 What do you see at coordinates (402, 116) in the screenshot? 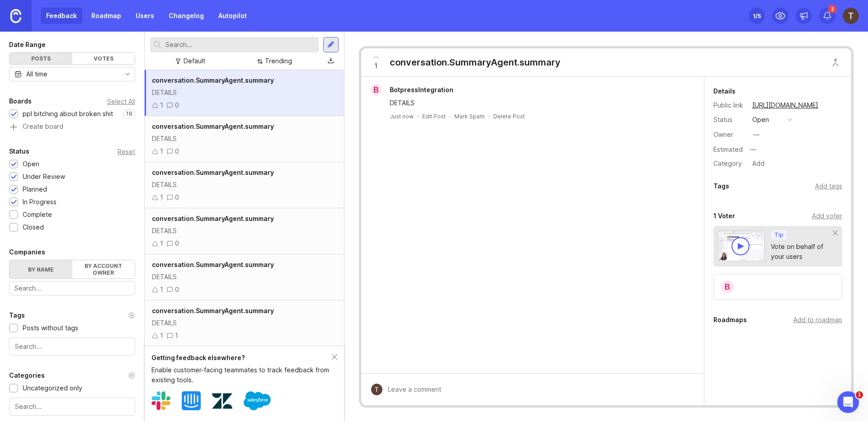
I see `span: Just now` at bounding box center [402, 116].